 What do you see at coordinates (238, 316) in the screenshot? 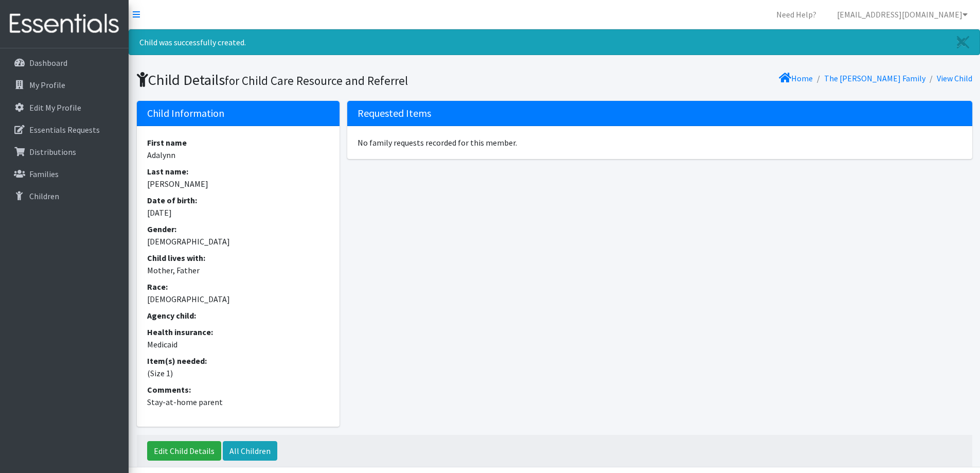
I see `dt: Agency child:` at bounding box center [238, 316].